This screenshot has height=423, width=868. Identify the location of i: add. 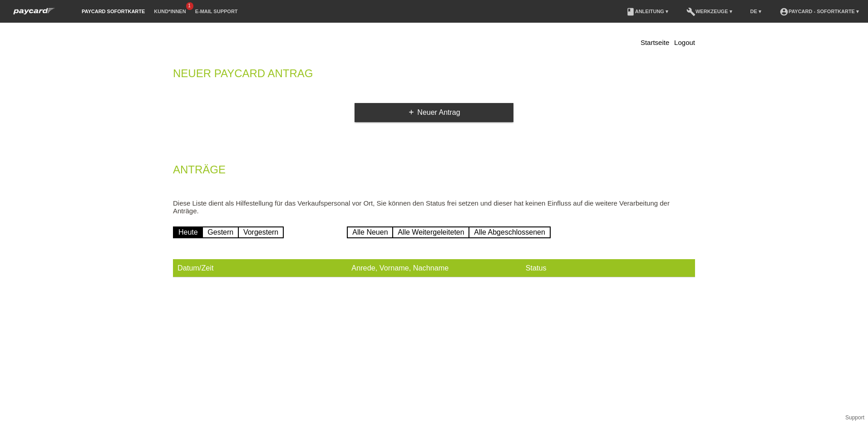
(411, 113).